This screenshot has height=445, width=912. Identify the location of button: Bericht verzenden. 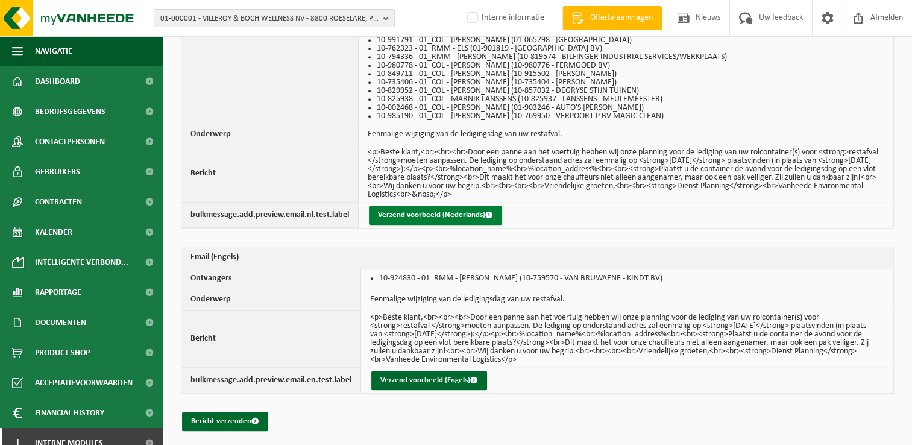
(225, 421).